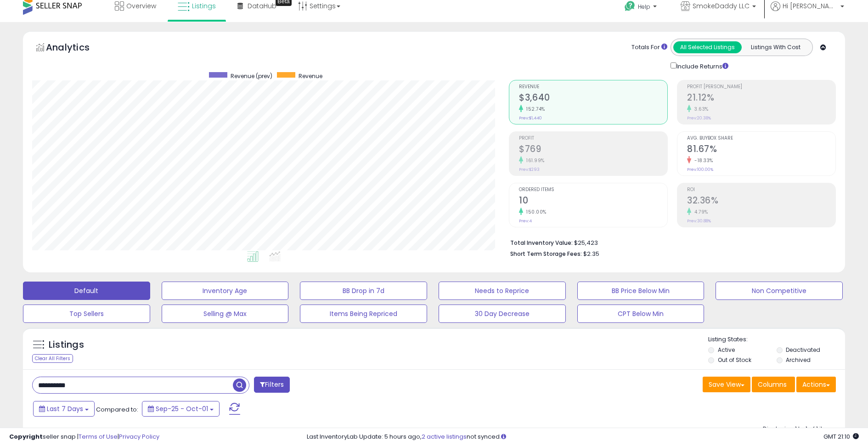  Describe the element at coordinates (84, 437) in the screenshot. I see `div: seller snap | |` at that location.